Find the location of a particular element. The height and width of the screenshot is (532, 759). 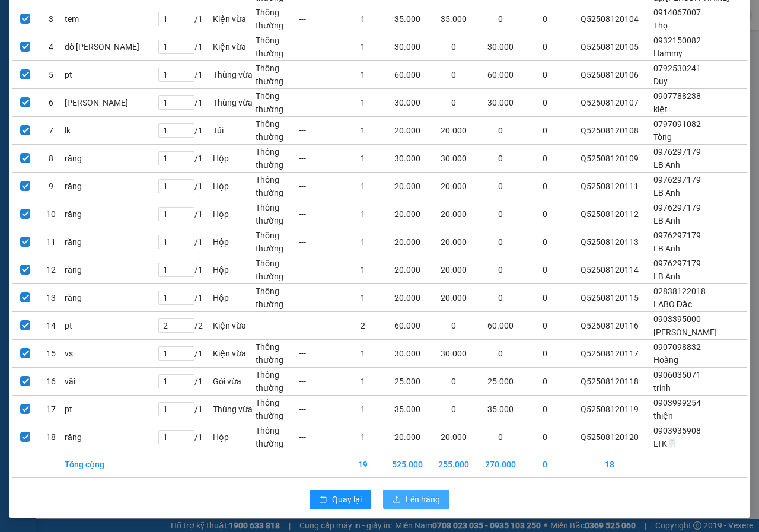

span: rollback is located at coordinates (323, 500).